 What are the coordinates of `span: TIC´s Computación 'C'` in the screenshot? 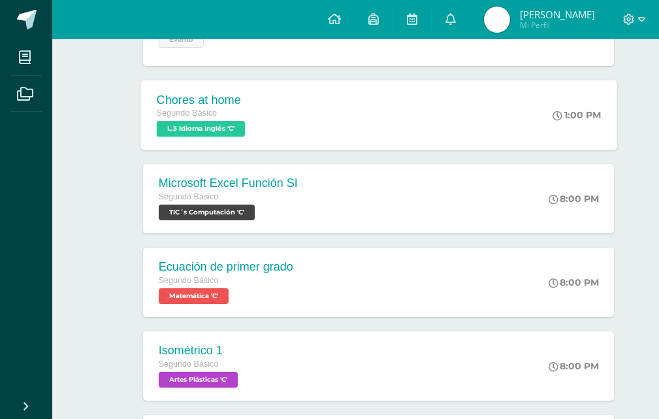 It's located at (206, 212).